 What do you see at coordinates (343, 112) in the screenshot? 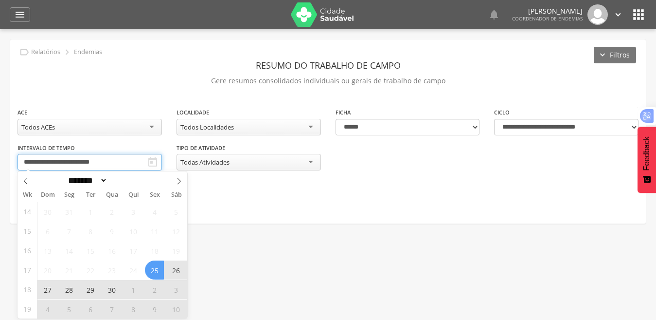
I see `label: Ficha` at bounding box center [343, 112].